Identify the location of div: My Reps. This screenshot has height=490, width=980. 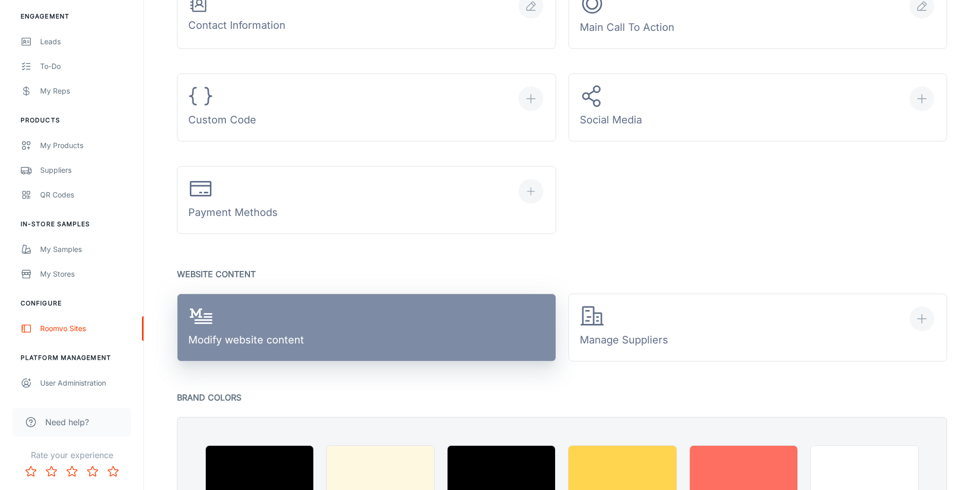
(86, 91).